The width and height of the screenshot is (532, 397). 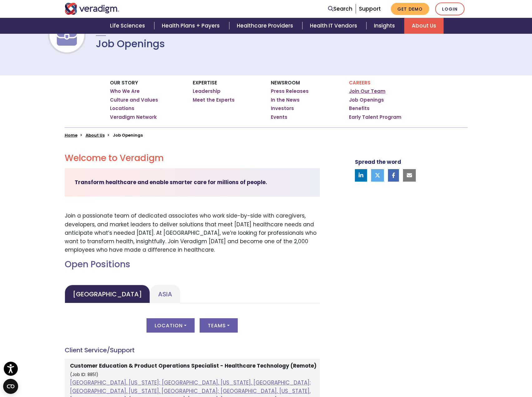 I want to click on strong: Transform healthcare and enable smarter care for millions of people., so click(x=170, y=182).